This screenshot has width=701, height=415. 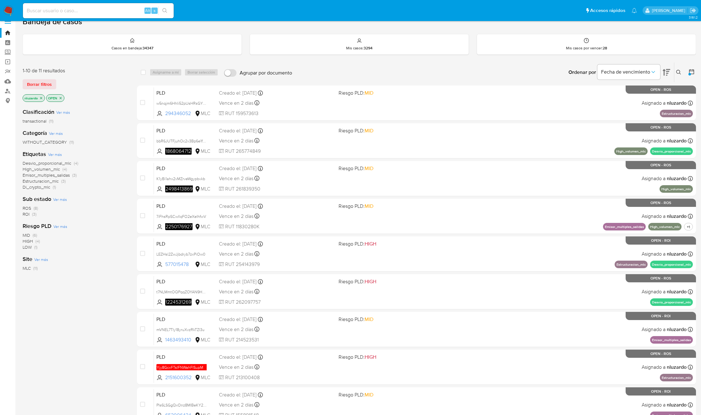 What do you see at coordinates (693, 17) in the screenshot?
I see `span: 3.161.2` at bounding box center [693, 17].